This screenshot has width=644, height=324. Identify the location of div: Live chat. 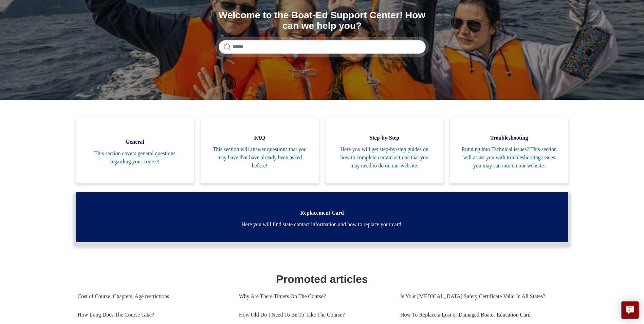
(630, 310).